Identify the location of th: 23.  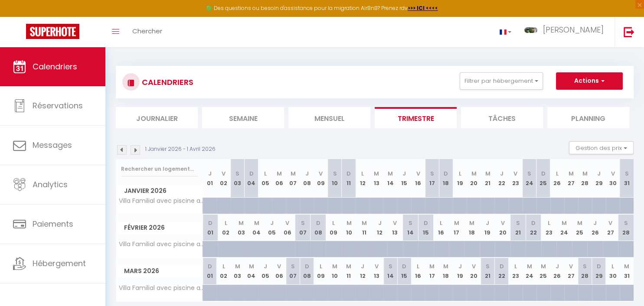
(516, 271).